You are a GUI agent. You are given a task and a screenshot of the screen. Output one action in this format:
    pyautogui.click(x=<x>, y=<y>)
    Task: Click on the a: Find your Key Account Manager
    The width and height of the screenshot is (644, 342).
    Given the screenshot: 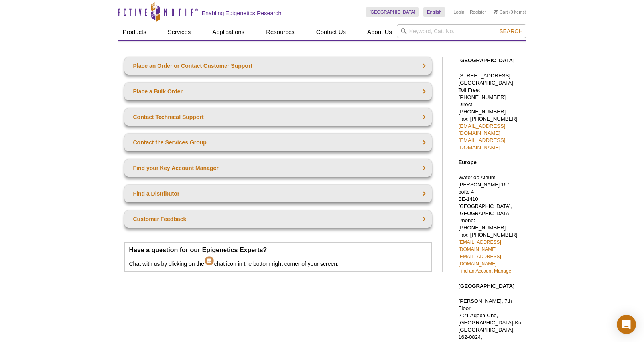 What is the action you would take?
    pyautogui.click(x=278, y=168)
    